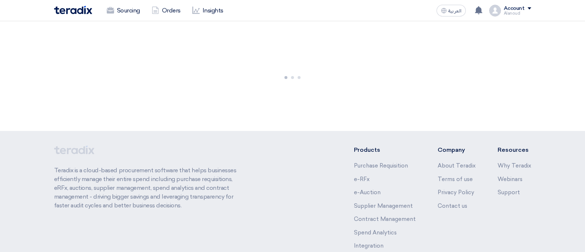 Image resolution: width=585 pixels, height=252 pixels. What do you see at coordinates (455, 179) in the screenshot?
I see `a: Terms of use` at bounding box center [455, 179].